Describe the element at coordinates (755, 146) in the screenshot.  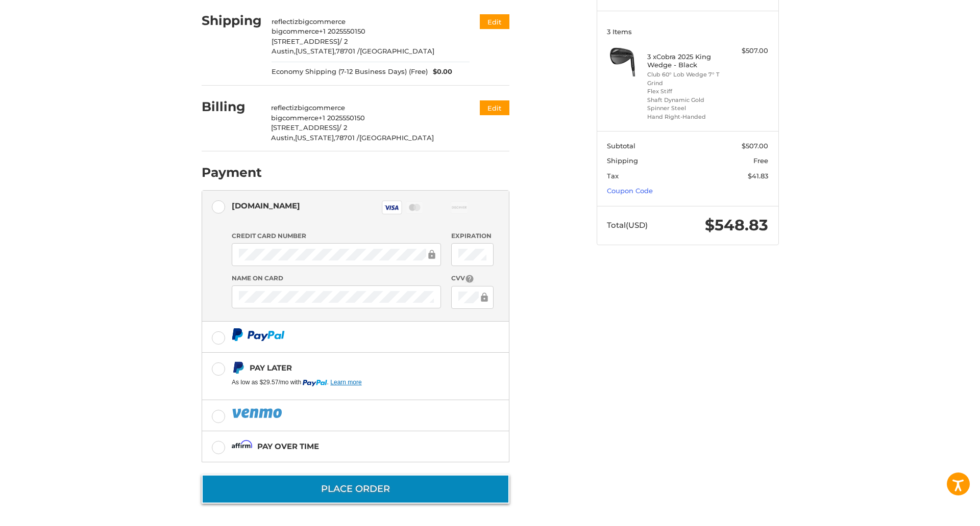
I see `span: $507.00` at that location.